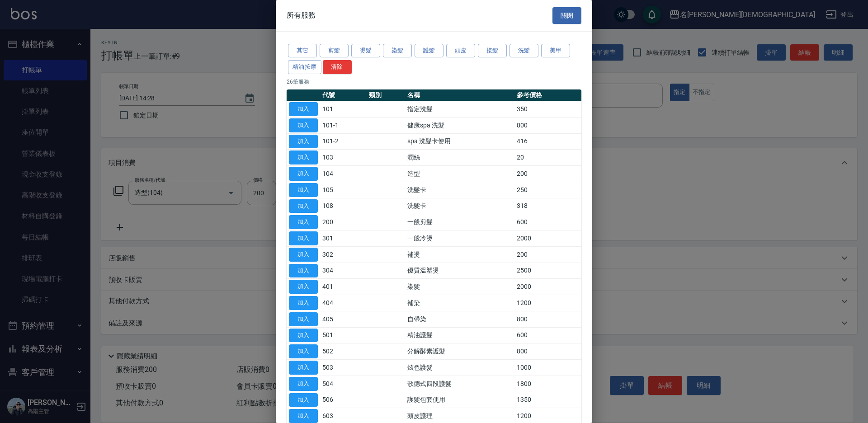  Describe the element at coordinates (492, 51) in the screenshot. I see `button: 接髮` at that location.